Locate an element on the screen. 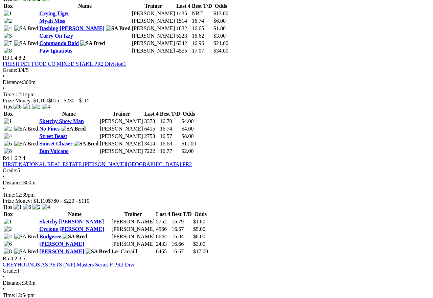  span: R5 is located at coordinates (6, 258).